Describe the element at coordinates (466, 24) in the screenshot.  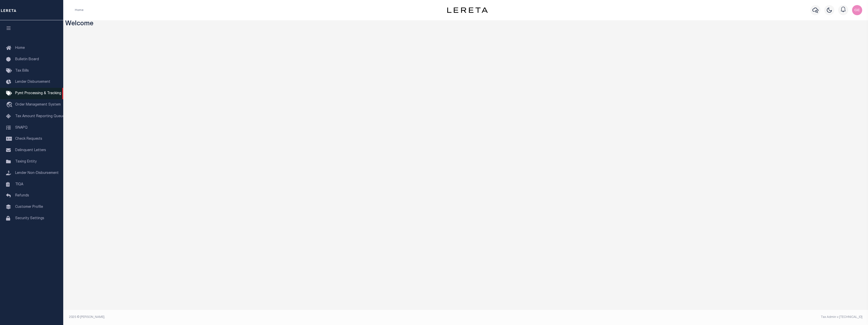
I see `h3: Welcome` at that location.